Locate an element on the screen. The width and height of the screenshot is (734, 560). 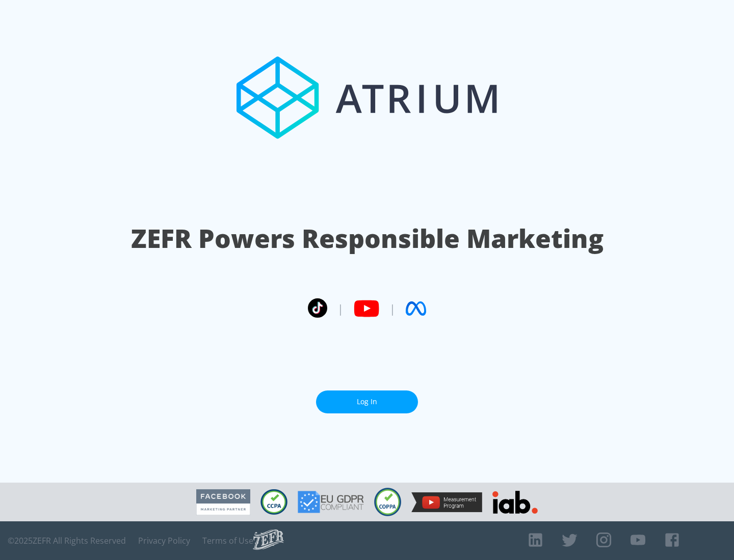
h1: ZEFR Powers Responsible Marketing is located at coordinates (367, 238).